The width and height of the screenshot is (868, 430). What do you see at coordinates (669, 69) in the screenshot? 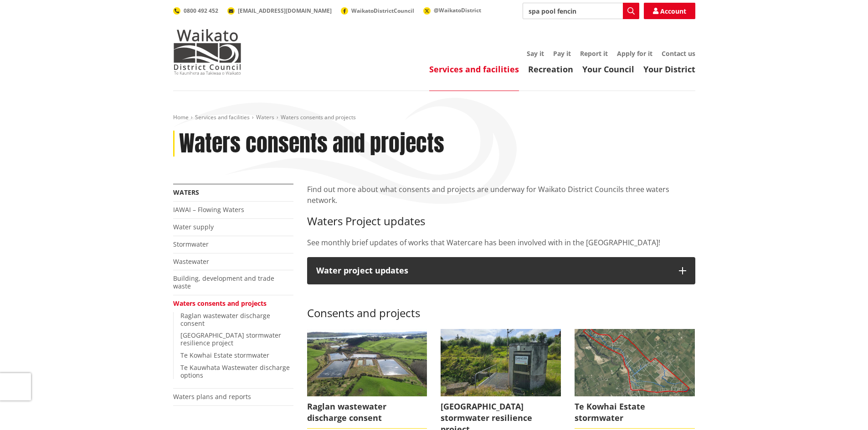
I see `a: Your District` at bounding box center [669, 69].